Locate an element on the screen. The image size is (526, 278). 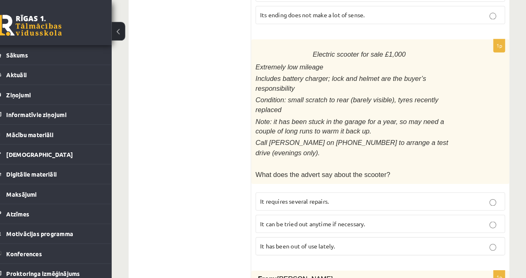
span: What does the advert say about the scooter? is located at coordinates (328, 170).